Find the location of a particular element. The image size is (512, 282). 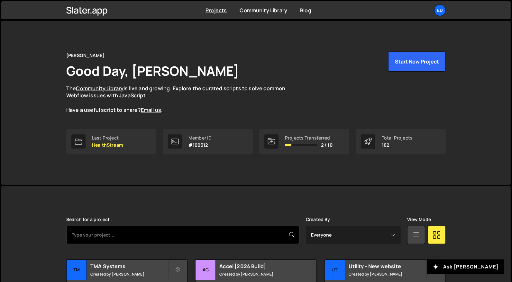

div: Member ID is located at coordinates (200, 138).